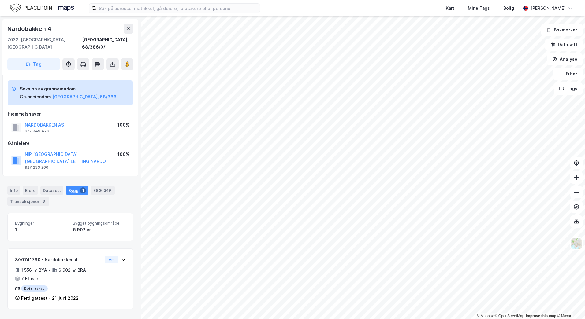 The width and height of the screenshot is (585, 319). What do you see at coordinates (561, 30) in the screenshot?
I see `button: Bokmerker` at bounding box center [561, 30].